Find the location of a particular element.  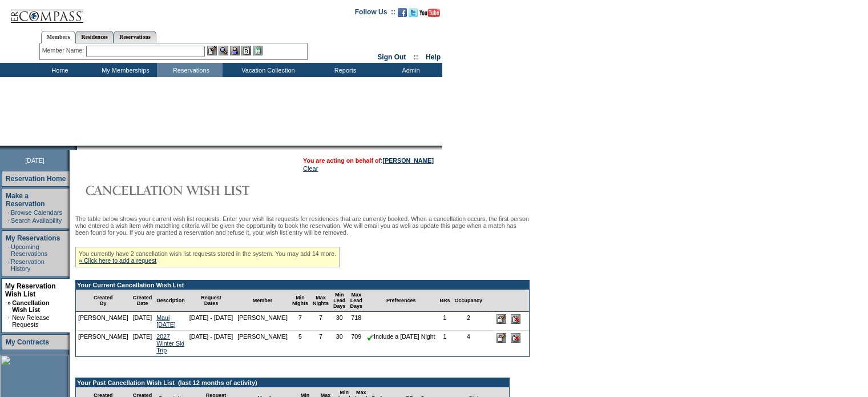

a: My Contracts is located at coordinates (28, 342).